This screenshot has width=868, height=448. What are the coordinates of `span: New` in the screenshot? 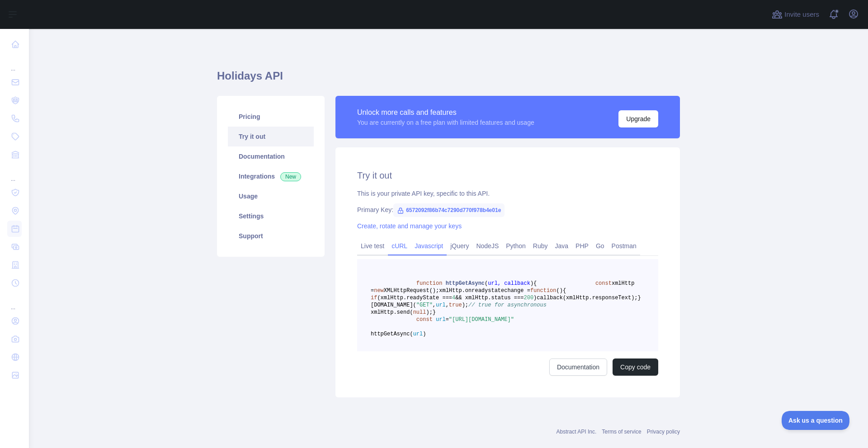 It's located at (290, 177).